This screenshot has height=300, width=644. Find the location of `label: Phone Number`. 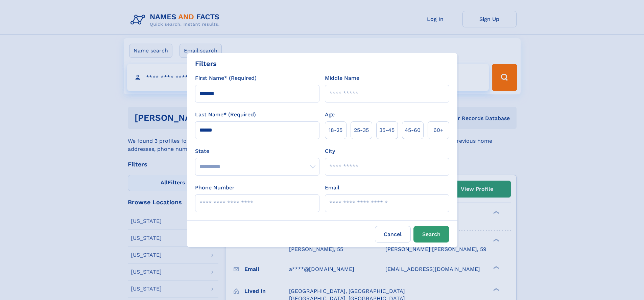

label: Phone Number is located at coordinates (215, 188).